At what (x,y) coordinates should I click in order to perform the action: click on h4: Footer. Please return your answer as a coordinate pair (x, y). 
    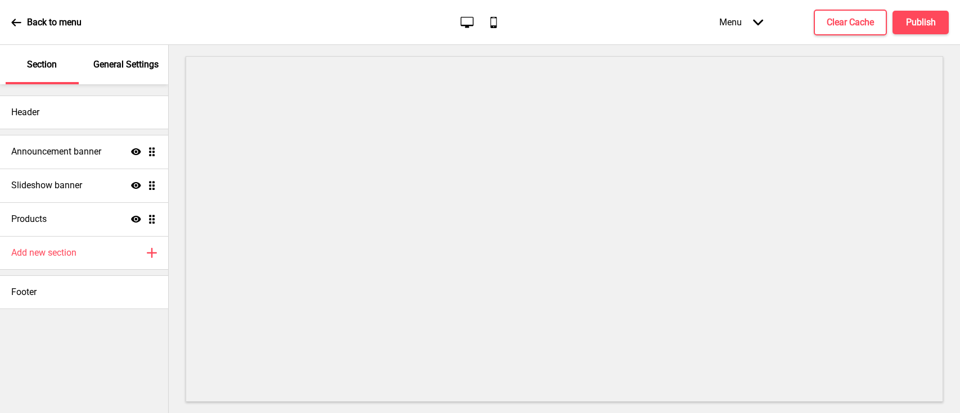
    Looking at the image, I should click on (24, 293).